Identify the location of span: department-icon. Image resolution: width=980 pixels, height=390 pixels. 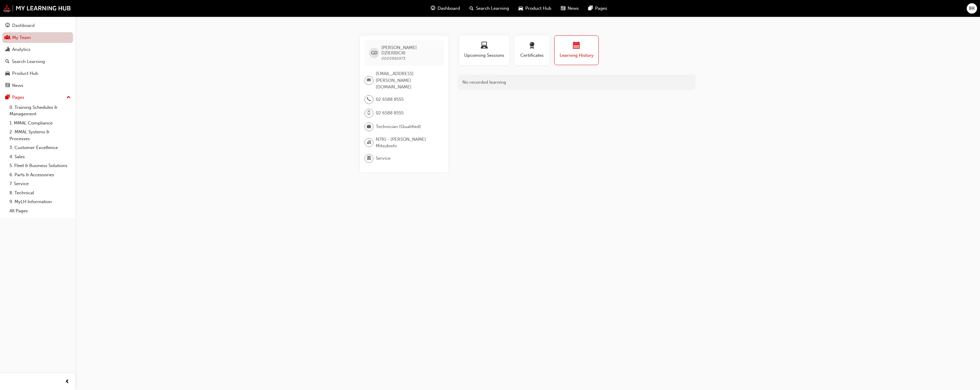
(369, 159).